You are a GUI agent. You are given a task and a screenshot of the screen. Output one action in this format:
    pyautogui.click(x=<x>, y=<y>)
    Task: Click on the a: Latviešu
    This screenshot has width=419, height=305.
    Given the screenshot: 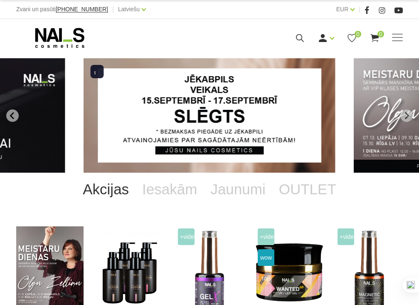 What is the action you would take?
    pyautogui.click(x=129, y=9)
    